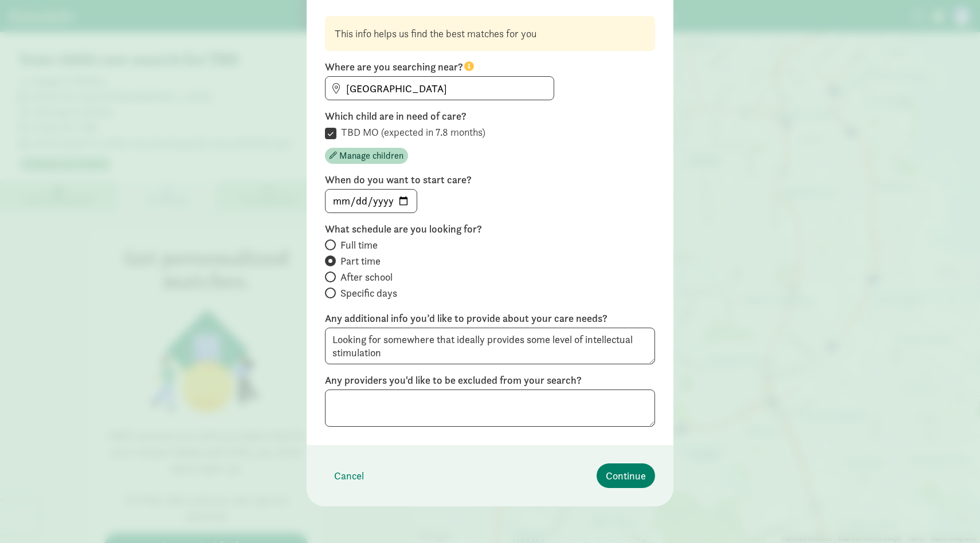  What do you see at coordinates (366, 156) in the screenshot?
I see `button: Manage children` at bounding box center [366, 156].